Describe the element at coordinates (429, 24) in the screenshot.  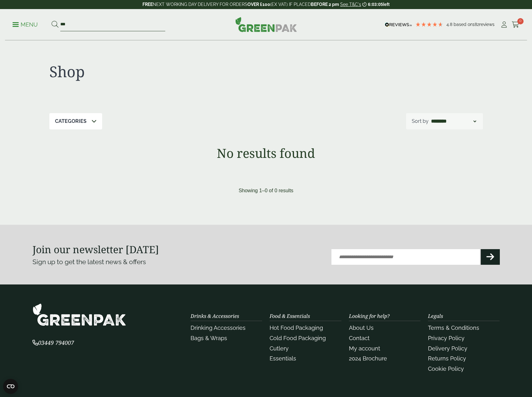
I see `div: 4.79 Stars` at that location.